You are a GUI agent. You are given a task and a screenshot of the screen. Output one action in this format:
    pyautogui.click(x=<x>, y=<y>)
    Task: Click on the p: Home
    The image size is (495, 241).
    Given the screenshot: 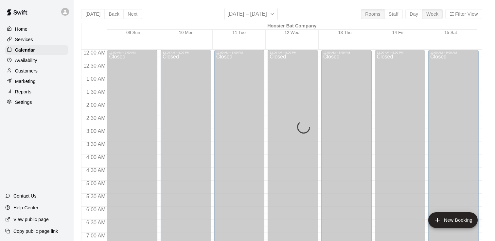 What is the action you would take?
    pyautogui.click(x=21, y=29)
    